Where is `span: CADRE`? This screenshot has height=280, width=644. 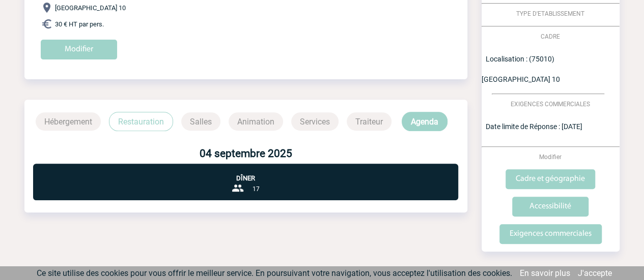
span: CADRE is located at coordinates (550, 36).